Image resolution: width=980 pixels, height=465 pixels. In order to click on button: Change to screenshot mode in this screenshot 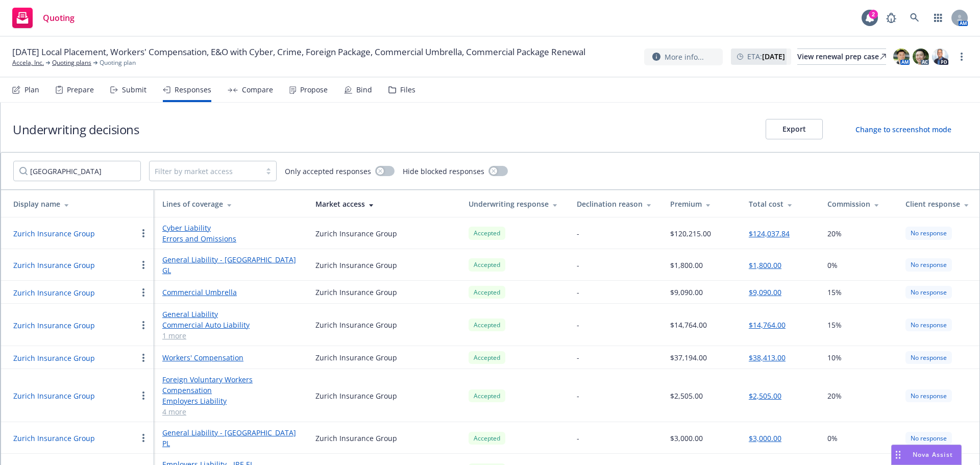, I will do `click(904, 129)`.